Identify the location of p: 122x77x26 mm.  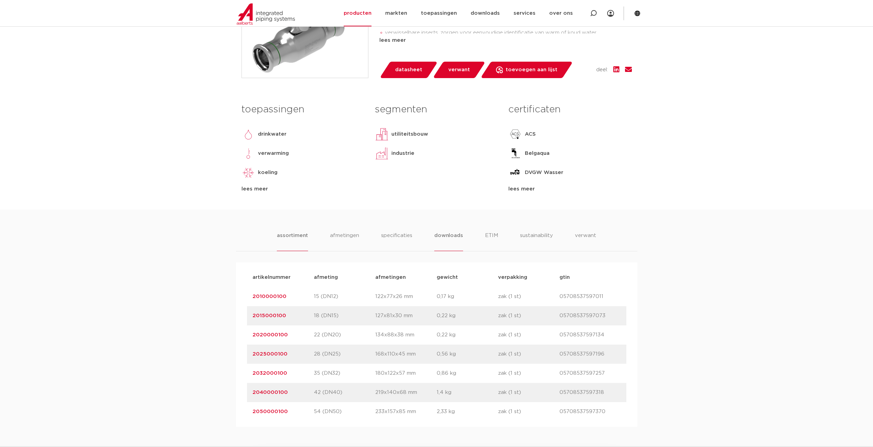
(406, 297).